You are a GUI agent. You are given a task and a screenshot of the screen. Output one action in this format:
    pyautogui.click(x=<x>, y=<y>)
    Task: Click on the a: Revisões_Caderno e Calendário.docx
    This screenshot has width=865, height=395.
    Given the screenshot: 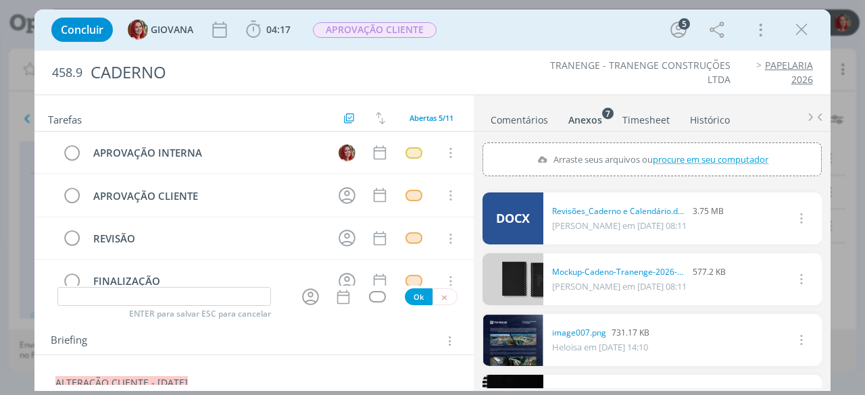 What is the action you would take?
    pyautogui.click(x=620, y=211)
    